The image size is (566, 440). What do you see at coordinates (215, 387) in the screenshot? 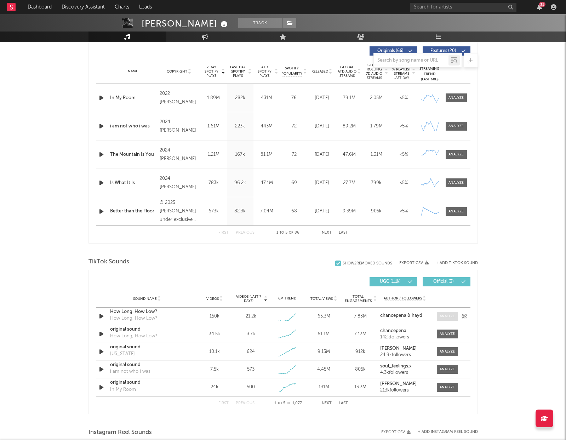
I see `div: 24k` at bounding box center [215, 387].